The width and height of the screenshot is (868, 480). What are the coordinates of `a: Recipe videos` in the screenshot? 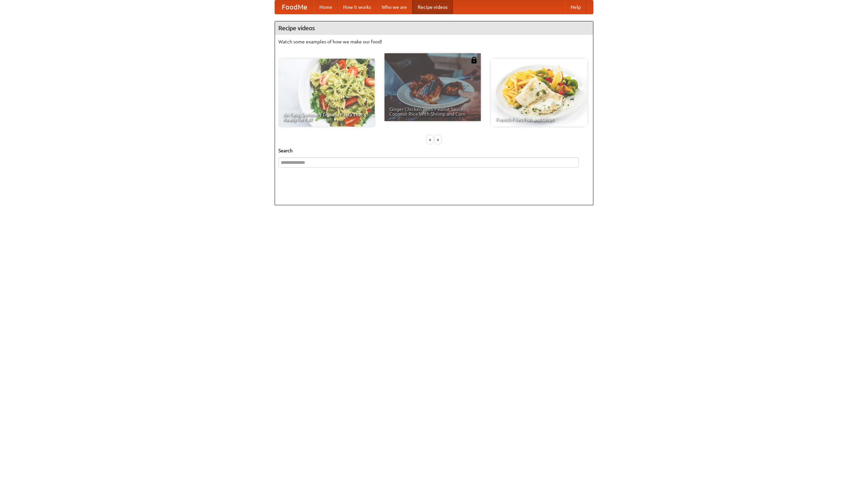 It's located at (433, 8).